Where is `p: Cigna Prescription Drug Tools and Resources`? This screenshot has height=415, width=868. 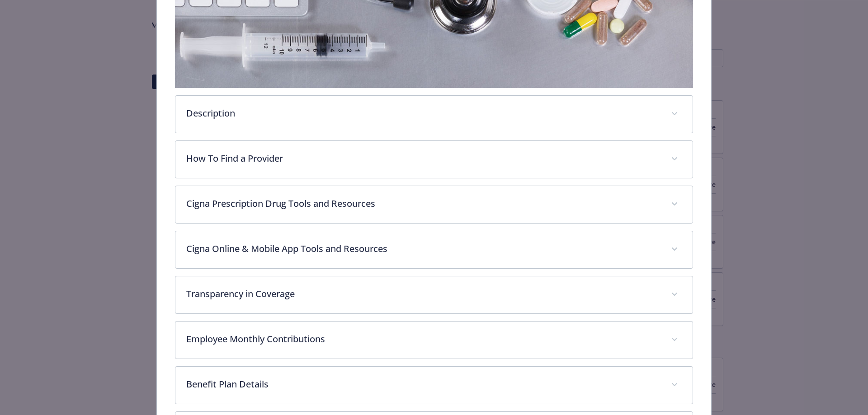 p: Cigna Prescription Drug Tools and Resources is located at coordinates (423, 204).